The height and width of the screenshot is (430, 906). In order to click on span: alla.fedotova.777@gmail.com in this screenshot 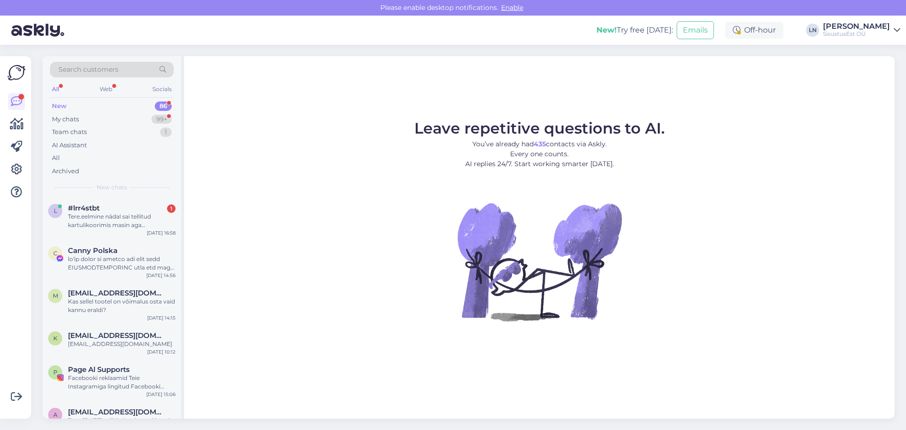, I will do `click(117, 412)`.